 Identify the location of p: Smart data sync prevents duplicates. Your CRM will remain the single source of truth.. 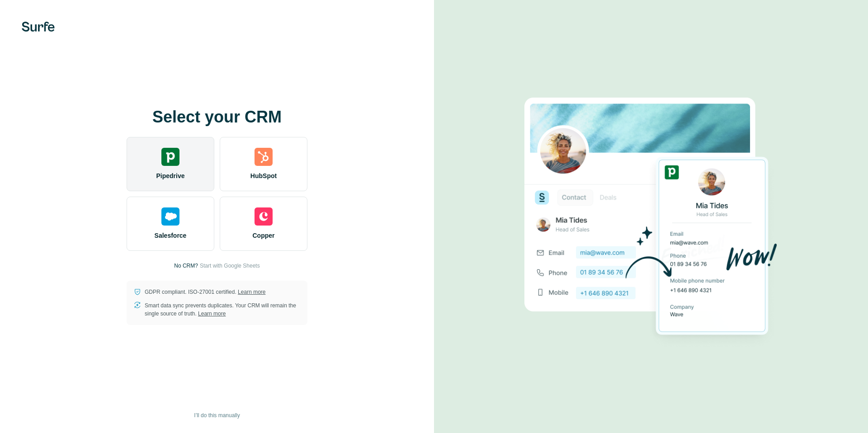
(223, 310).